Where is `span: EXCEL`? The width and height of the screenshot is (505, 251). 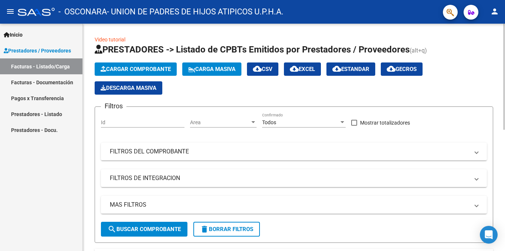 span: EXCEL is located at coordinates (302, 69).